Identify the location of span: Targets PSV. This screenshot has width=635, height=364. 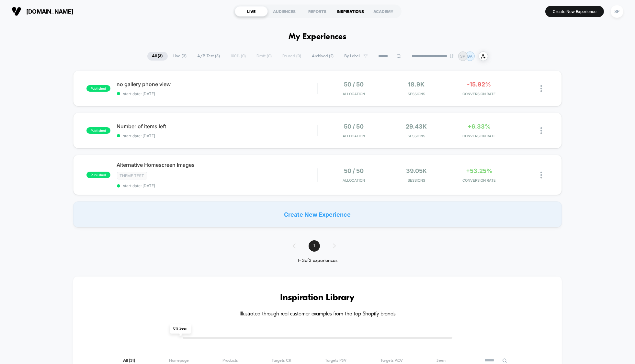
(336, 360).